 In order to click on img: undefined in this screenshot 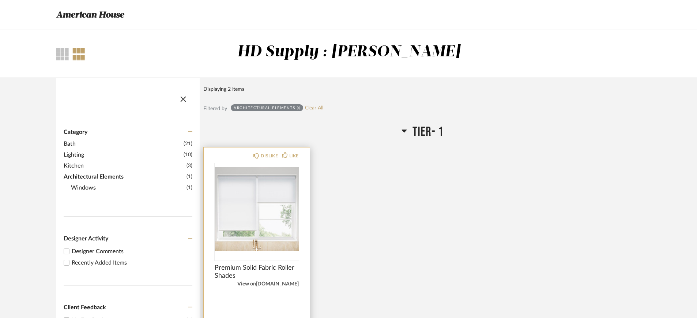, I will do `click(257, 209)`.